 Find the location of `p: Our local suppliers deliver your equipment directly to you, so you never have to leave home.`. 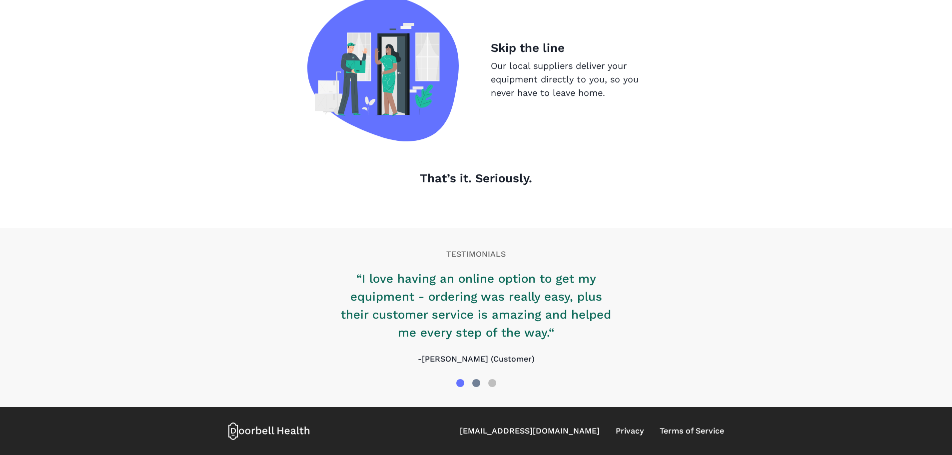

p: Our local suppliers deliver your equipment directly to you, so you never have to leave home. is located at coordinates (568, 79).